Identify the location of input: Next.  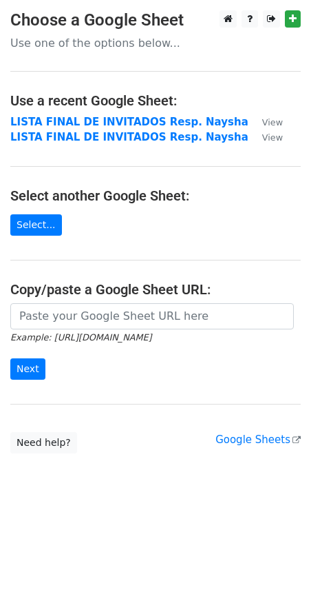
(28, 368).